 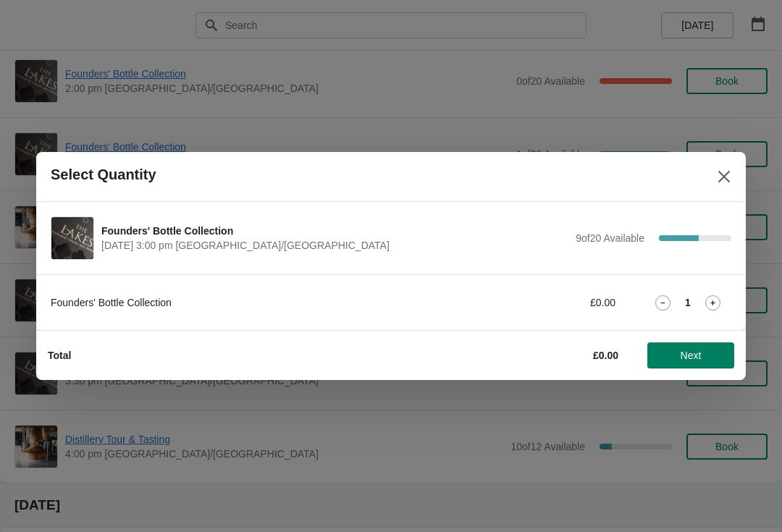 What do you see at coordinates (59, 355) in the screenshot?
I see `strong: Total` at bounding box center [59, 355].